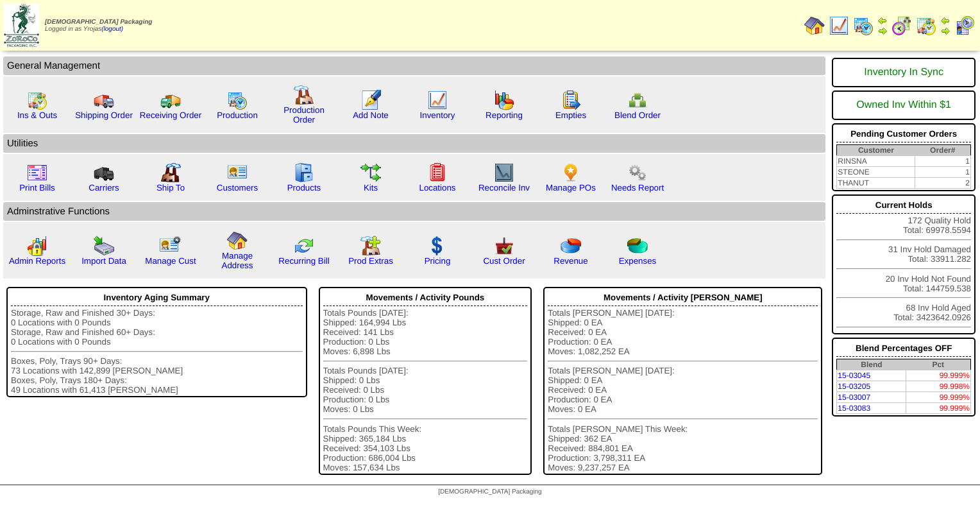 Image resolution: width=980 pixels, height=516 pixels. I want to click on a: Add Note, so click(371, 115).